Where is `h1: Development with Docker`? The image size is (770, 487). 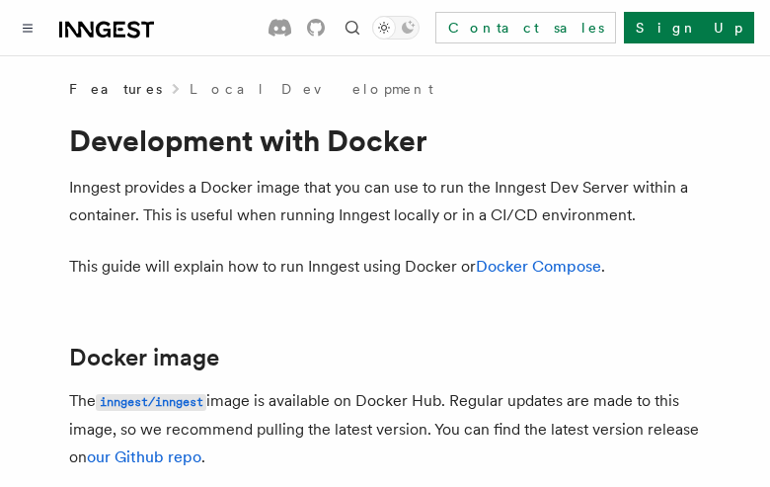
h1: Development with Docker is located at coordinates (385, 140).